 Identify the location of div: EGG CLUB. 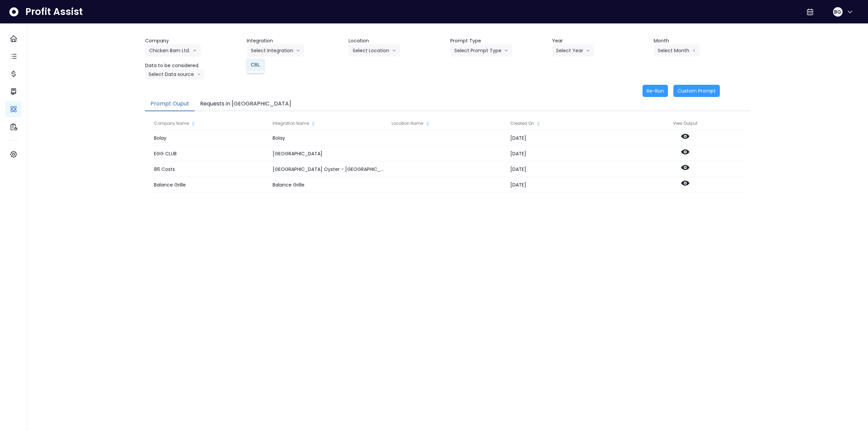
(210, 153).